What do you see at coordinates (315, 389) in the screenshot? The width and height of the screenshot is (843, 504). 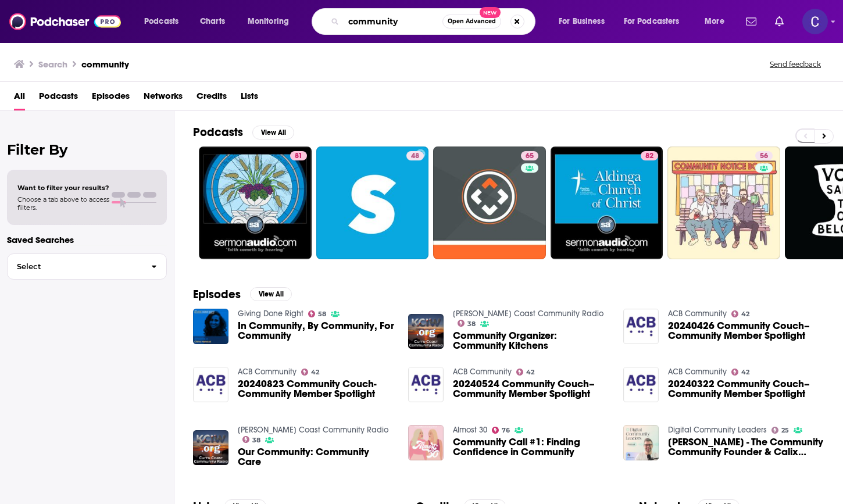 I see `span: 20240823 Community Couch-Community Member Spotlight` at bounding box center [315, 389].